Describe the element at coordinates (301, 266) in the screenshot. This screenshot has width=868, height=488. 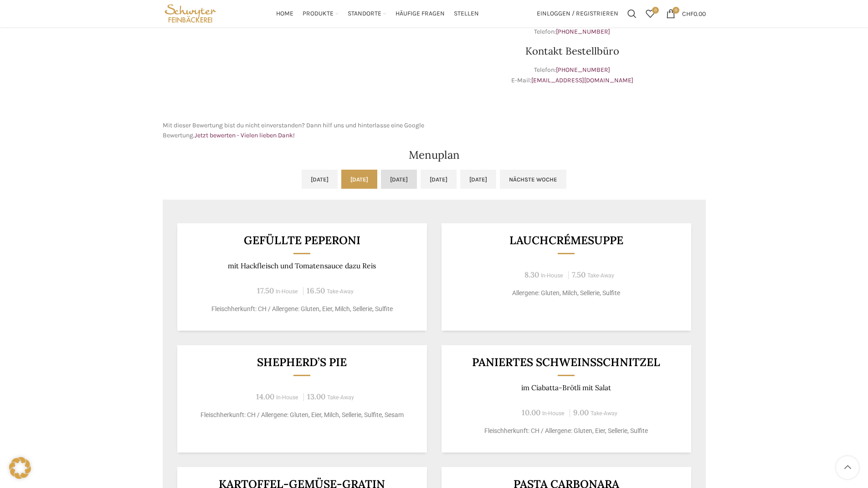
I see `p: mit Hackfleisch und Tomatensauce dazu Reis` at that location.